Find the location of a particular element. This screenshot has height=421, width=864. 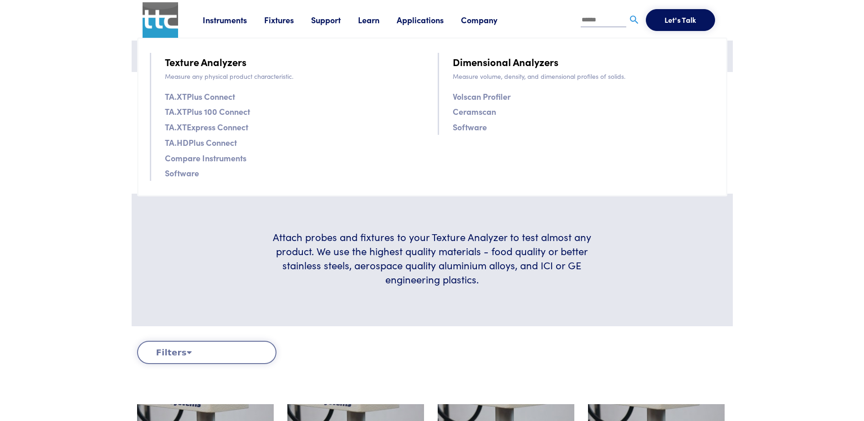

a: Instruments is located at coordinates (233, 20).